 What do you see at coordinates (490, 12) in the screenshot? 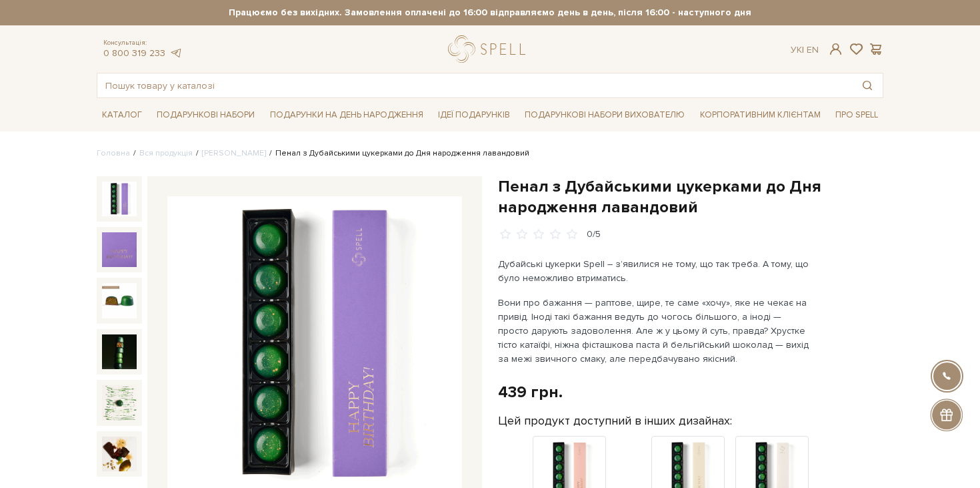
I see `strong: Працюємо без вихідних. Замовлення оплачені до 16:00 відправляємо день в день, після 16:00 - насту...` at bounding box center [490, 12].